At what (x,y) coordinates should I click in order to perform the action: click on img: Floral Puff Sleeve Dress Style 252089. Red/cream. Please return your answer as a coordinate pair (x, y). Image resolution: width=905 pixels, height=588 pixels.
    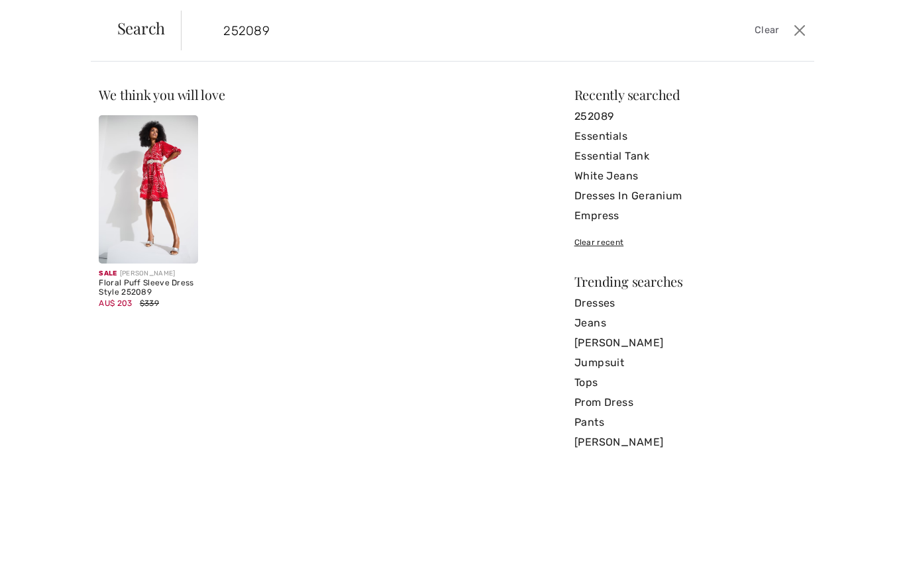
    Looking at the image, I should click on (148, 189).